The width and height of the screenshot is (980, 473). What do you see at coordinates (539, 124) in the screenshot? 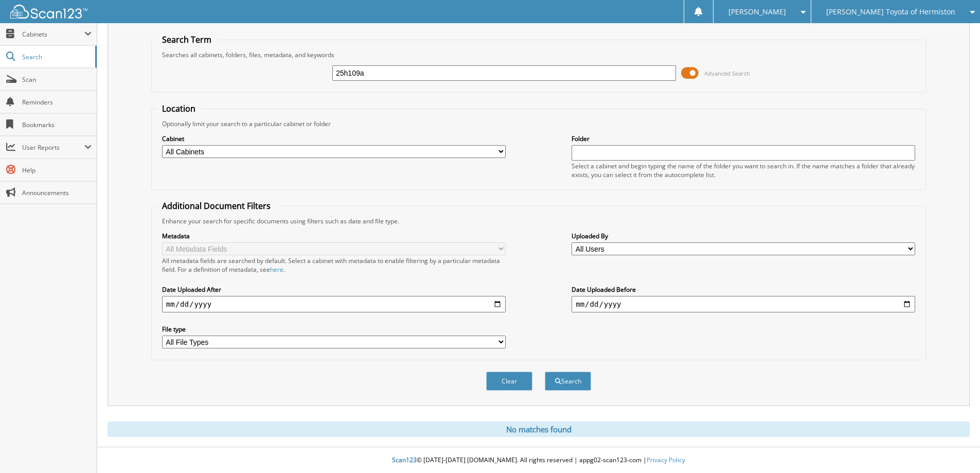
I see `div: Optionally limit your search to a particular cabinet or folder` at bounding box center [539, 124].